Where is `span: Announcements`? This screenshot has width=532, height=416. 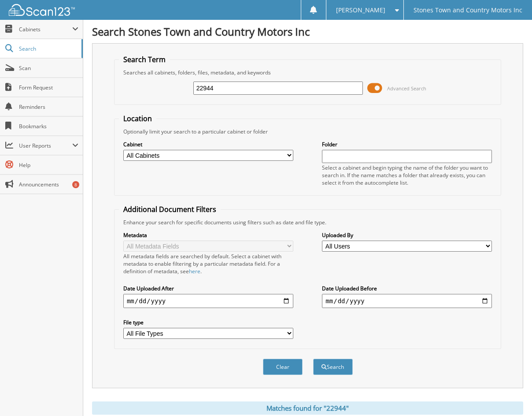
span: Announcements is located at coordinates (49, 184).